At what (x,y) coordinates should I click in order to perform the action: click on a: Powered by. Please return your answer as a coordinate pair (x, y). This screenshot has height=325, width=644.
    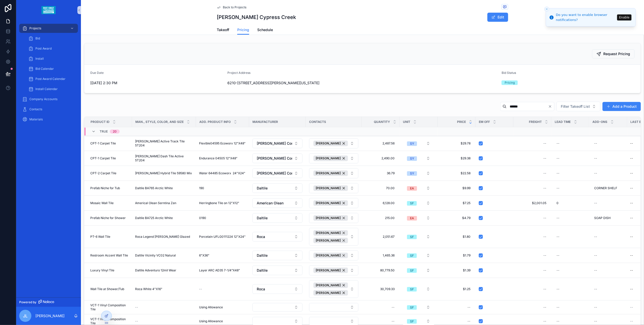
    Looking at the image, I should click on (48, 302).